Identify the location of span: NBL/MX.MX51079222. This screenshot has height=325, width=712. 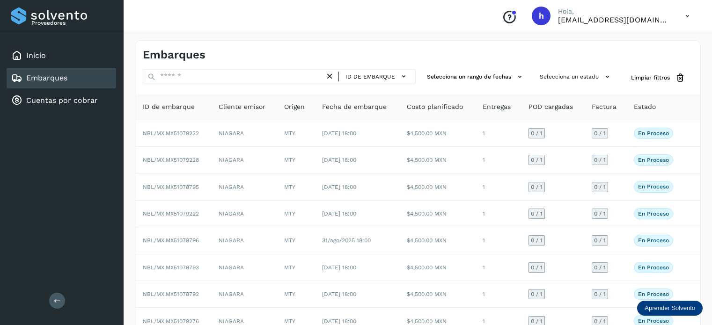
(171, 214).